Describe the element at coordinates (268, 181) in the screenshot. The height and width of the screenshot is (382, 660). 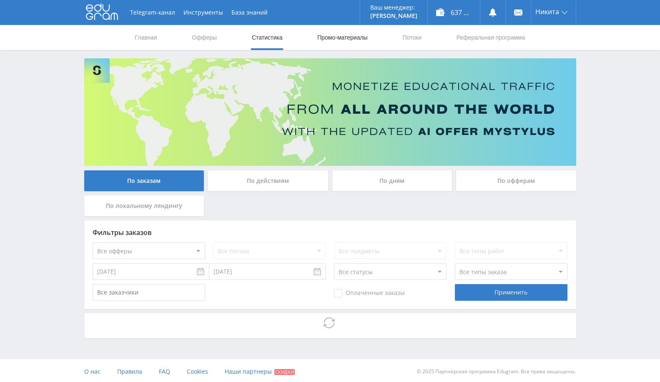
I see `div: По действиям` at that location.